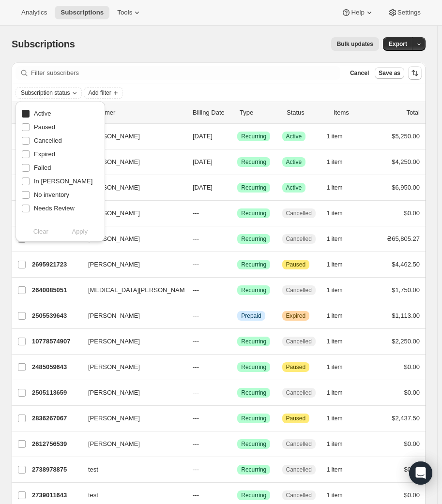 This screenshot has width=442, height=504. What do you see at coordinates (56, 290) in the screenshot?
I see `p: 2640085051` at bounding box center [56, 290].